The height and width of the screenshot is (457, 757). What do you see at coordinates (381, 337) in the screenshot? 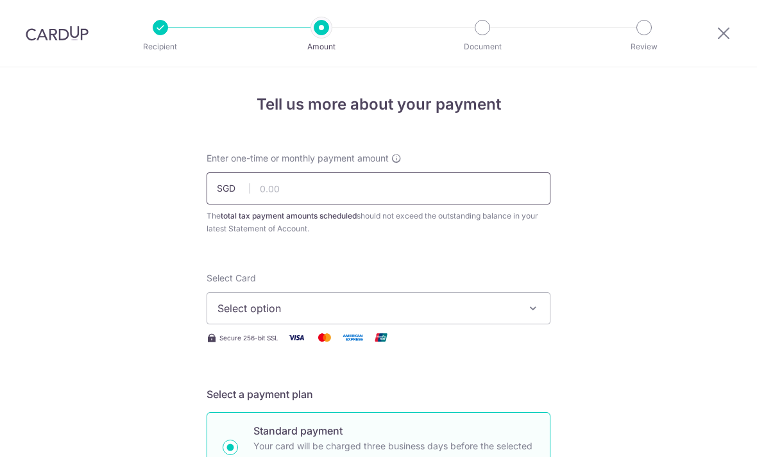
I see `img: Union Pay` at bounding box center [381, 337].